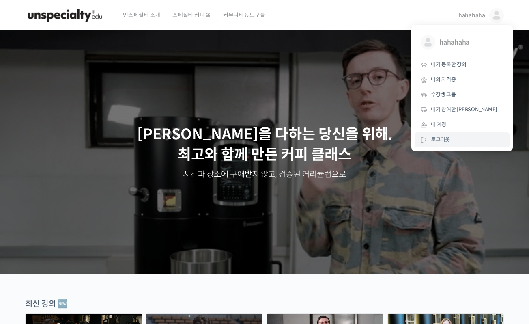  What do you see at coordinates (130, 272) in the screenshot?
I see `span: 설정` at bounding box center [130, 272].